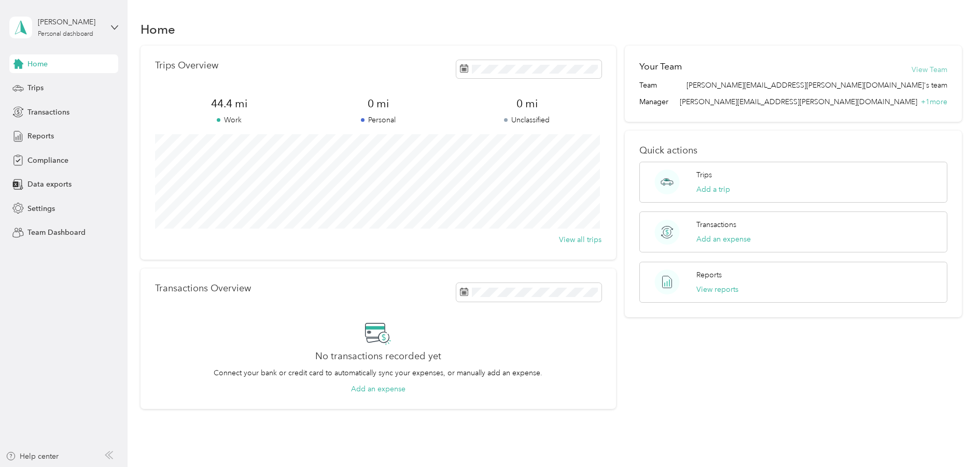  What do you see at coordinates (648, 85) in the screenshot?
I see `span: Team` at bounding box center [648, 85].